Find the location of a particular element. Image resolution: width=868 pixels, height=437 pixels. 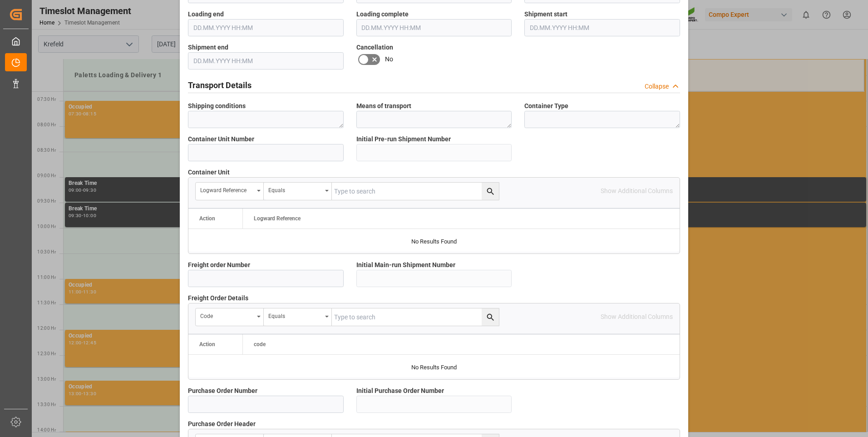

span: Shipment end is located at coordinates (208, 47).